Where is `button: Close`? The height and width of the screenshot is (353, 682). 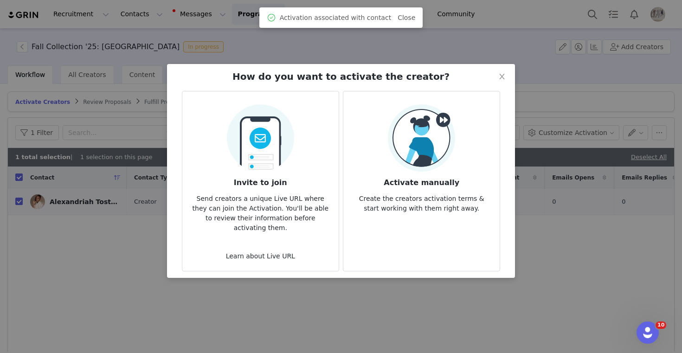
button: Close is located at coordinates (502, 77).